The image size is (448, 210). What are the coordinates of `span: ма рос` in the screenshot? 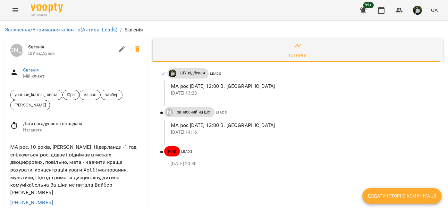 It's located at (90, 95).